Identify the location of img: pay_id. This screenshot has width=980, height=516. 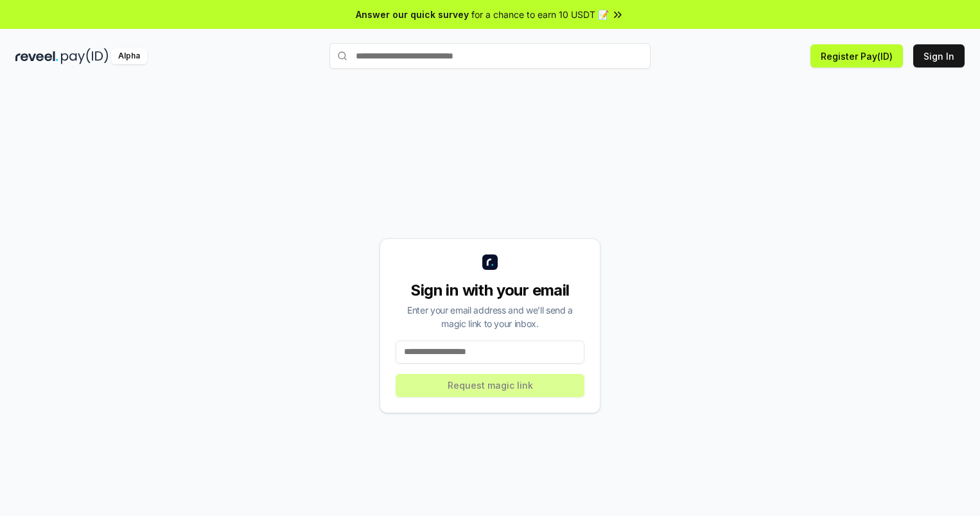
(85, 56).